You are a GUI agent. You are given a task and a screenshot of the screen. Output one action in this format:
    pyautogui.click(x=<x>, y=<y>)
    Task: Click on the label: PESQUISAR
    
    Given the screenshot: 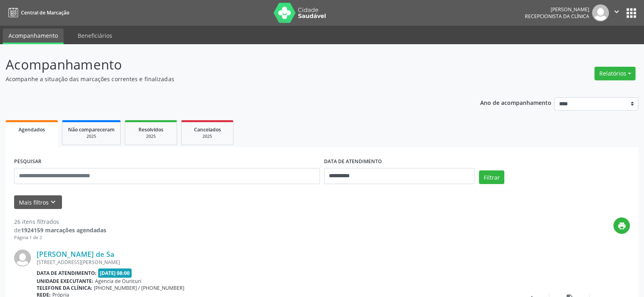 What is the action you would take?
    pyautogui.click(x=28, y=162)
    